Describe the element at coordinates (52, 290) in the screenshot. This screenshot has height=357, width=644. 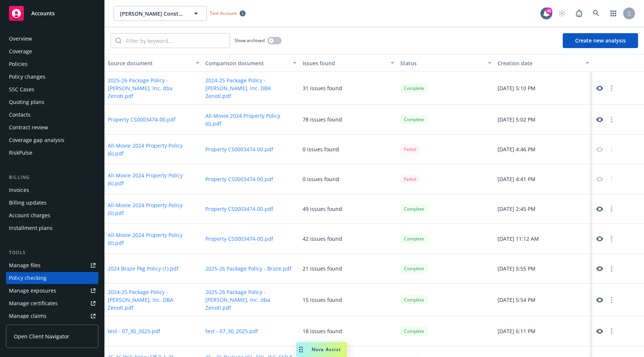
I see `a: Manage exposures` at that location.